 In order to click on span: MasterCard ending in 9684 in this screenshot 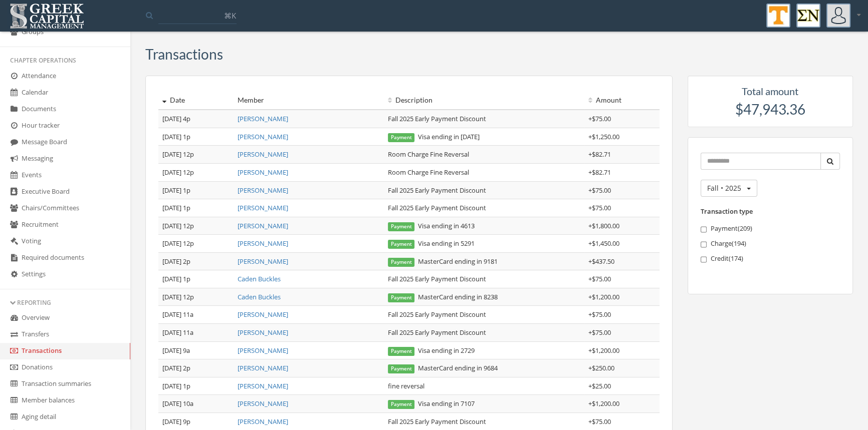, I will do `click(443, 368)`.